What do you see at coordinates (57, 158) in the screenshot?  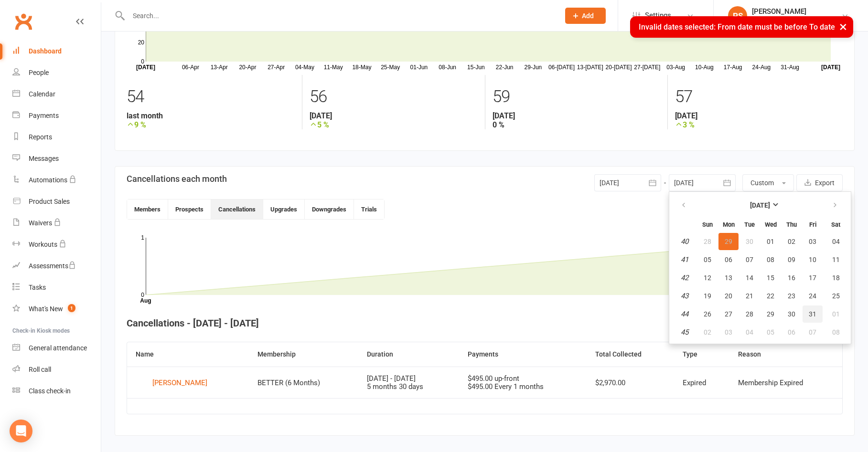 I see `a: Messages` at bounding box center [57, 158].